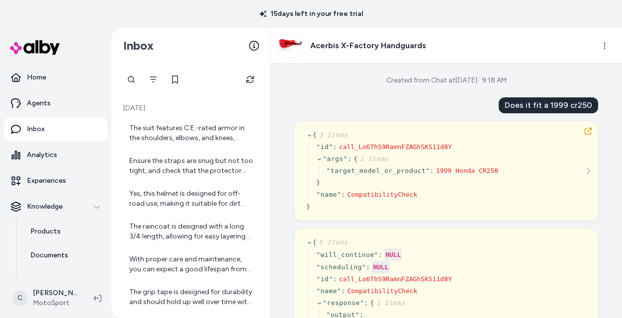 The image size is (622, 318). What do you see at coordinates (191, 232) in the screenshot?
I see `div: The raincoat is designed with a long 3/4 length, allowing for easy layering over other clothing. ...` at bounding box center [191, 232].